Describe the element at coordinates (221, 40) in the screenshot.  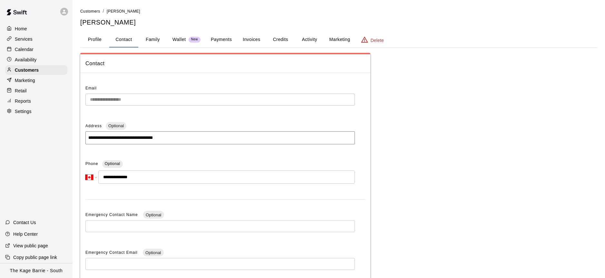
I see `button: Payments` at that location.